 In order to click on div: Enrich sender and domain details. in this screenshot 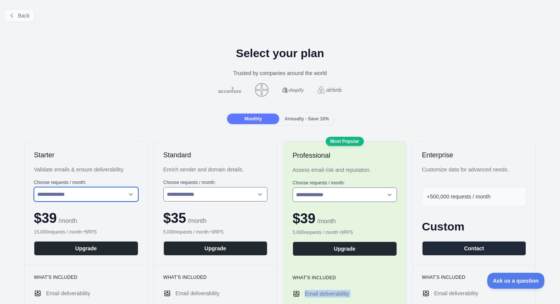, I will do `click(216, 169)`.